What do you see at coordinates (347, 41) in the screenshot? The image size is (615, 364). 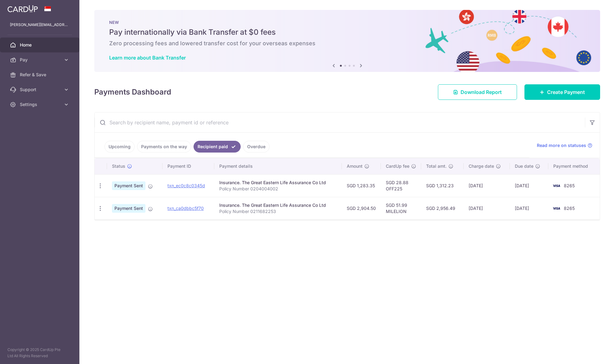 I see `img: Bank transfer banner` at bounding box center [347, 41].